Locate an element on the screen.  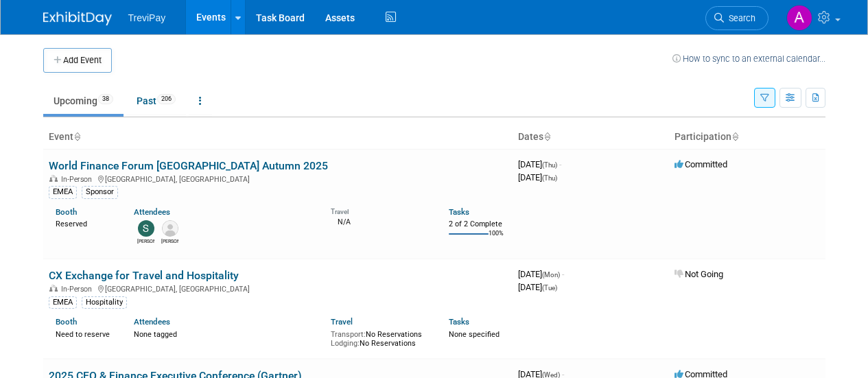
a: How to sync to an external calendar... is located at coordinates (748, 58).